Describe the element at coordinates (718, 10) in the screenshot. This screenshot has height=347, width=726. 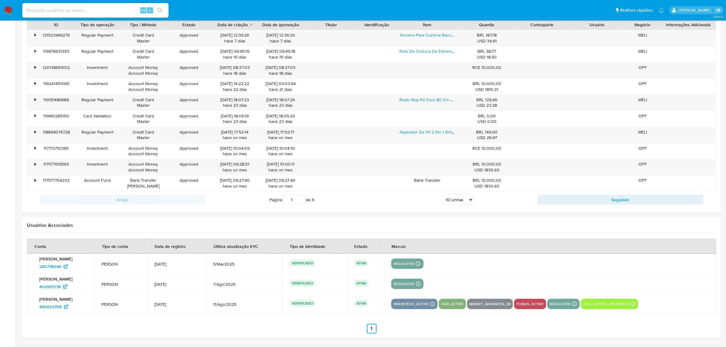
I see `a: Sair` at that location.